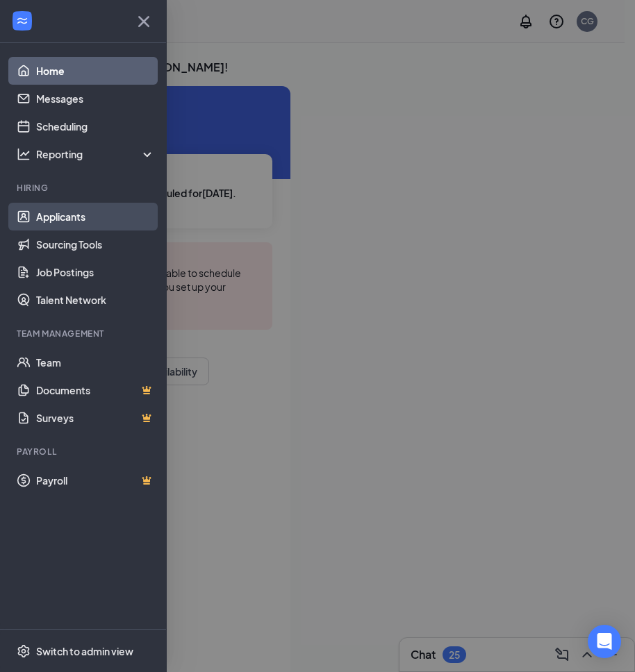 The height and width of the screenshot is (672, 635). I want to click on div: Team Management, so click(84, 333).